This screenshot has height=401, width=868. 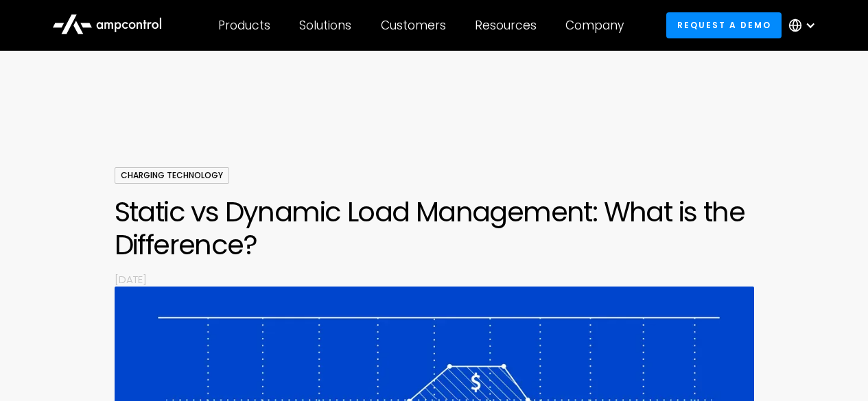 What do you see at coordinates (724, 25) in the screenshot?
I see `a: Request a demo` at bounding box center [724, 25].